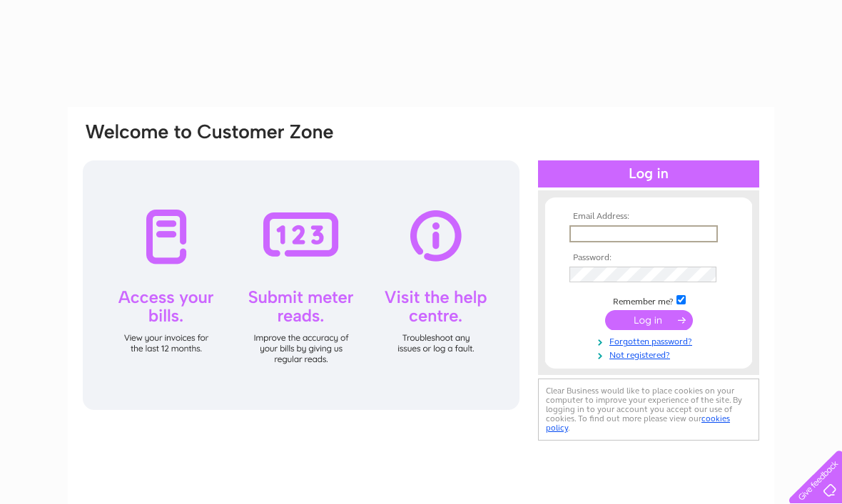 The image size is (842, 504). What do you see at coordinates (649, 320) in the screenshot?
I see `input: Submit` at bounding box center [649, 320].